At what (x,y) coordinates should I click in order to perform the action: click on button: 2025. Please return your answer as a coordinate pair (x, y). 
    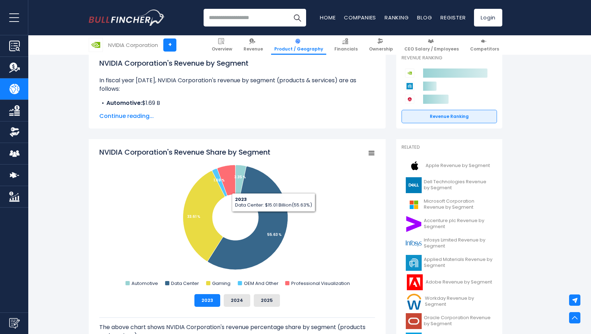
    Looking at the image, I should click on (267, 301).